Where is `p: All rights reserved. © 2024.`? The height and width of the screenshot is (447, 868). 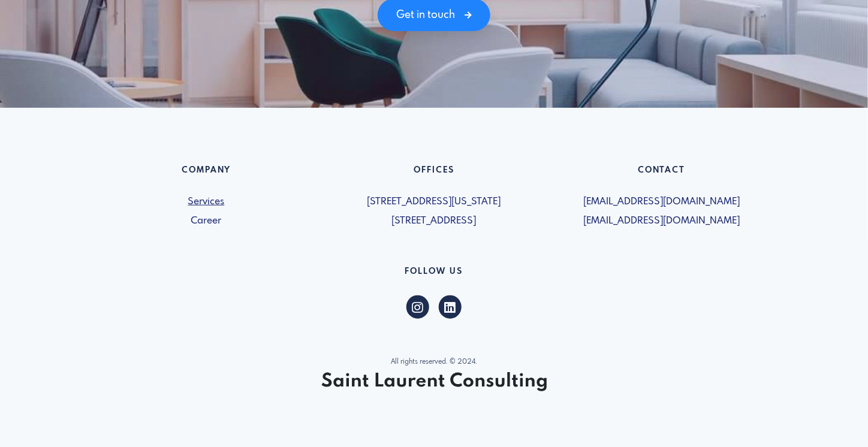
p: All rights reserved. © 2024. is located at coordinates (434, 362).